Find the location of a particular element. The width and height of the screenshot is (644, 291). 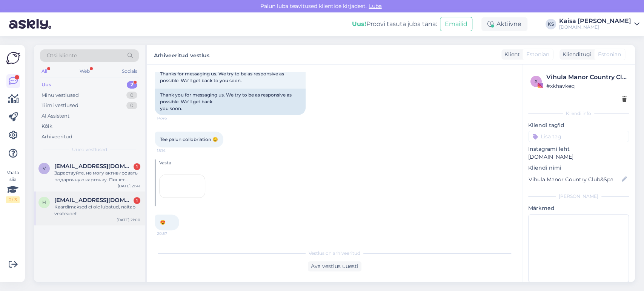

div: Kaardimaksed ei ole lubatud, näitab veateadet is located at coordinates (97, 210).